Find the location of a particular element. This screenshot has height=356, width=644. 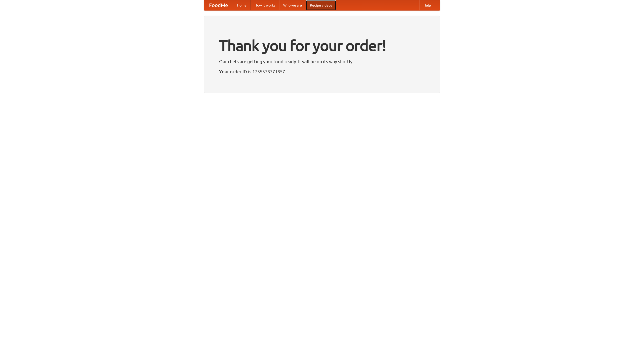

a: FoodMe is located at coordinates (218, 6).